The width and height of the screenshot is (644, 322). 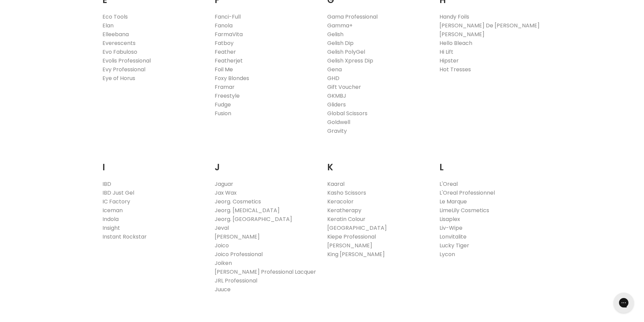 What do you see at coordinates (352, 17) in the screenshot?
I see `a: Gama Professional` at bounding box center [352, 17].